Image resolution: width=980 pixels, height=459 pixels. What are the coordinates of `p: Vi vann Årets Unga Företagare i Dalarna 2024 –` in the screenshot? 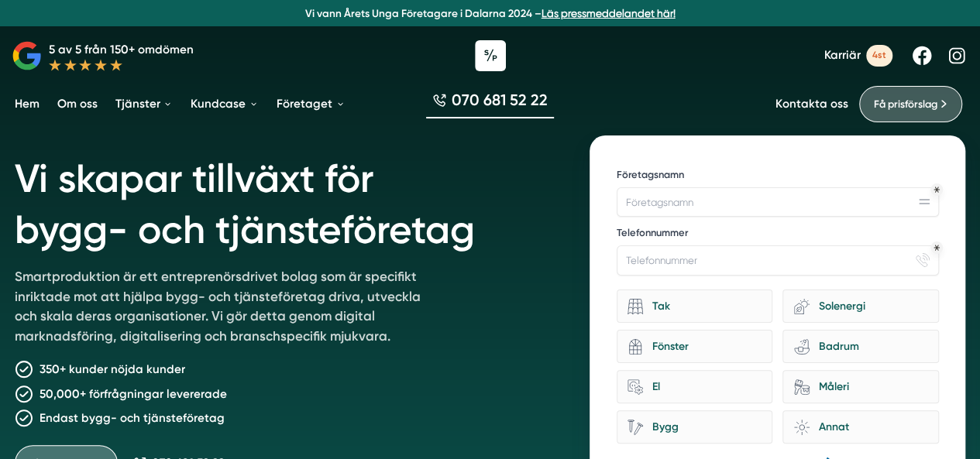 It's located at (490, 13).